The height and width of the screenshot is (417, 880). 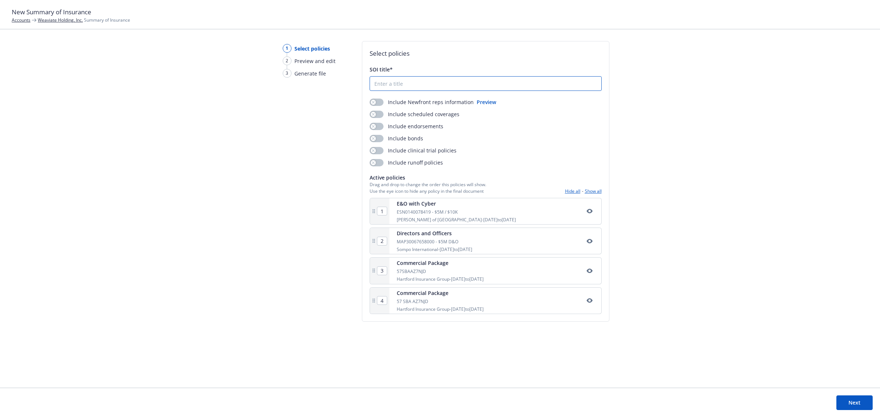 I want to click on button: Next, so click(x=855, y=403).